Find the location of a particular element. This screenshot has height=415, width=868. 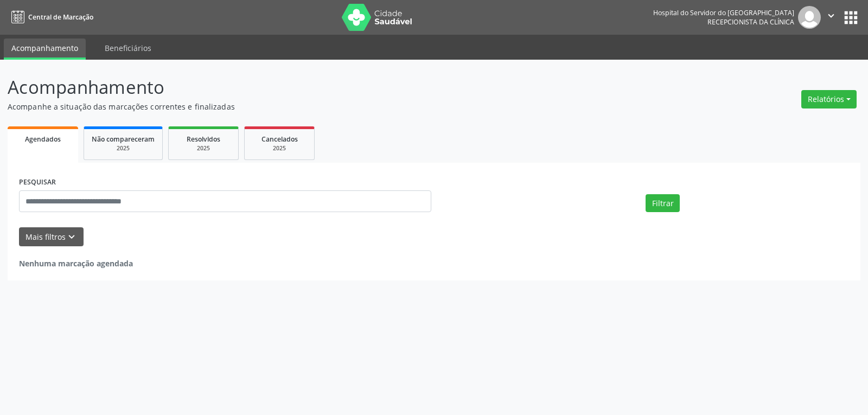

span: Não compareceram is located at coordinates (123, 139).